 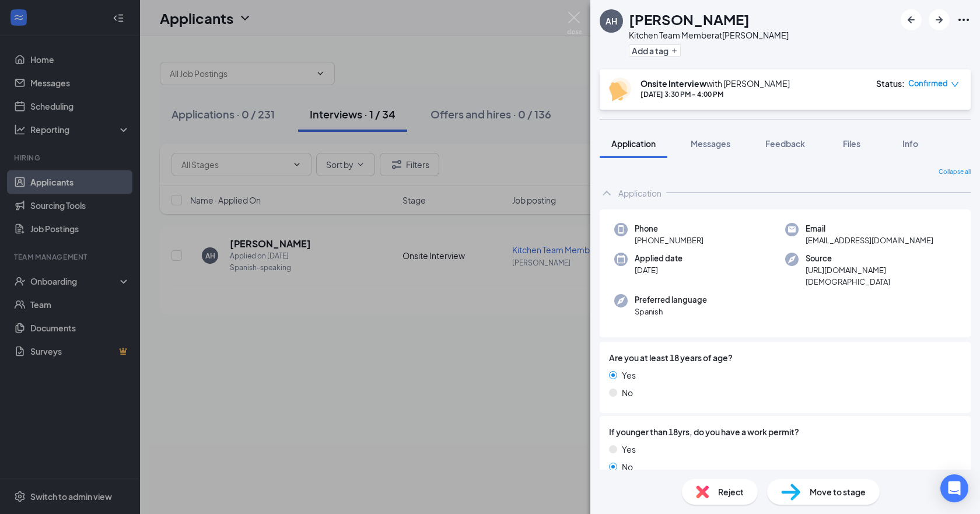 What do you see at coordinates (671, 358) in the screenshot?
I see `span: Are you at least 18 years of age?` at bounding box center [671, 358].